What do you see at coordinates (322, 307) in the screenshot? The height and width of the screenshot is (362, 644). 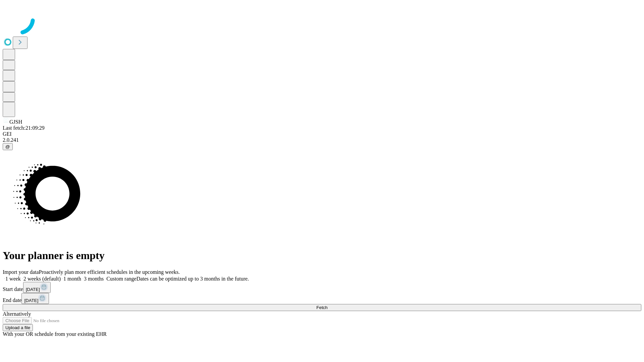 I see `span: Fetch` at bounding box center [322, 307].